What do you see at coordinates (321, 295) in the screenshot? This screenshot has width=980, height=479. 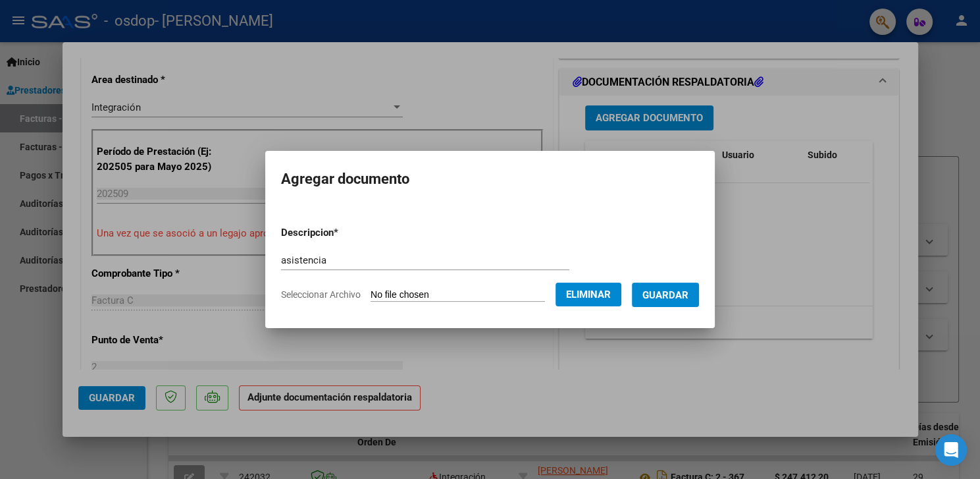 I see `span: Seleccionar Archivo` at bounding box center [321, 295].